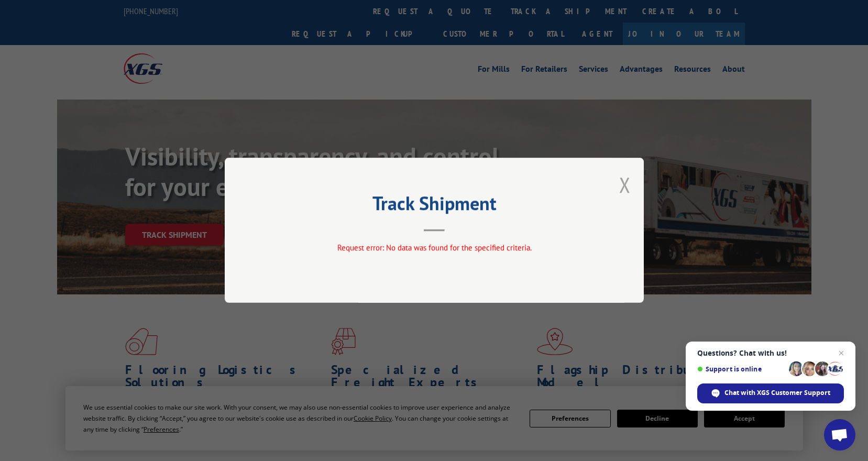 Image resolution: width=868 pixels, height=461 pixels. Describe the element at coordinates (839, 435) in the screenshot. I see `div: Open chat` at that location.